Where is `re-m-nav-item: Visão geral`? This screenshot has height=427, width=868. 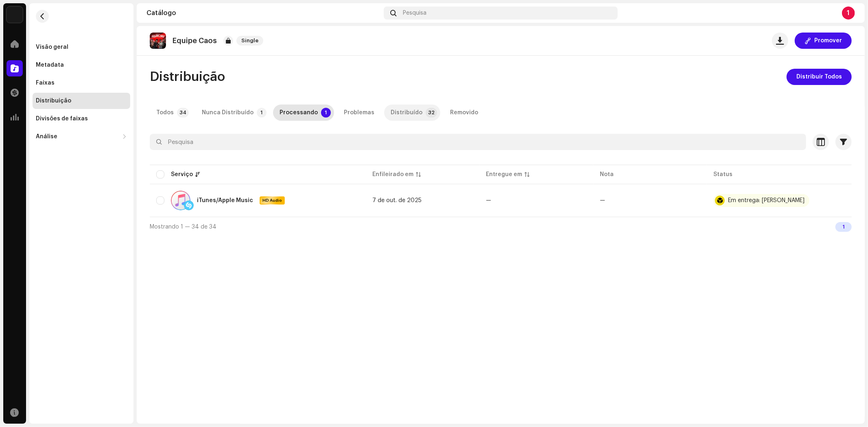
re-m-nav-item: Visão geral is located at coordinates (81, 47).